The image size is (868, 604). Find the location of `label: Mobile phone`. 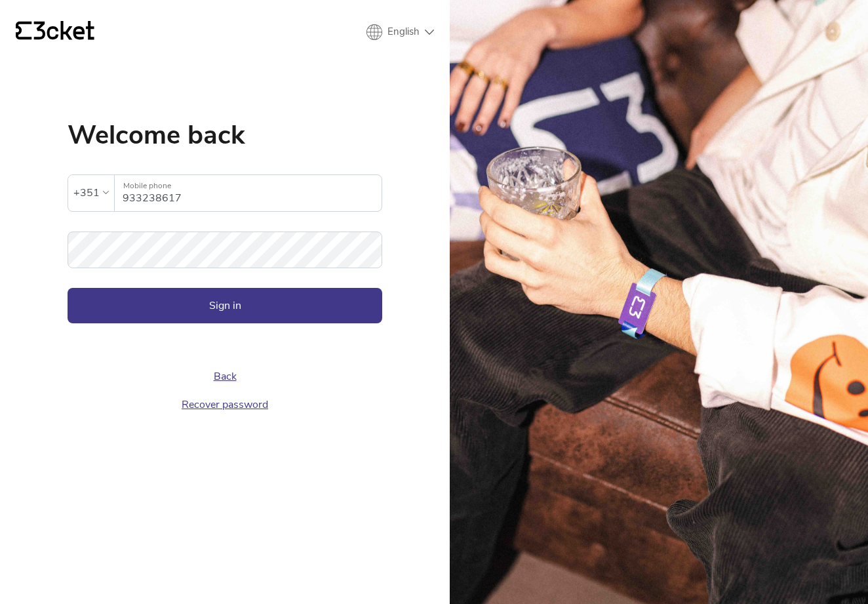

label: Mobile phone is located at coordinates (248, 186).